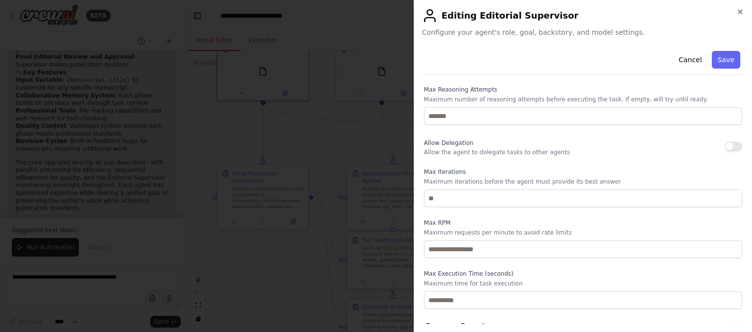  Describe the element at coordinates (497, 152) in the screenshot. I see `p: Allow the agent to delegate tasks to other agents` at that location.